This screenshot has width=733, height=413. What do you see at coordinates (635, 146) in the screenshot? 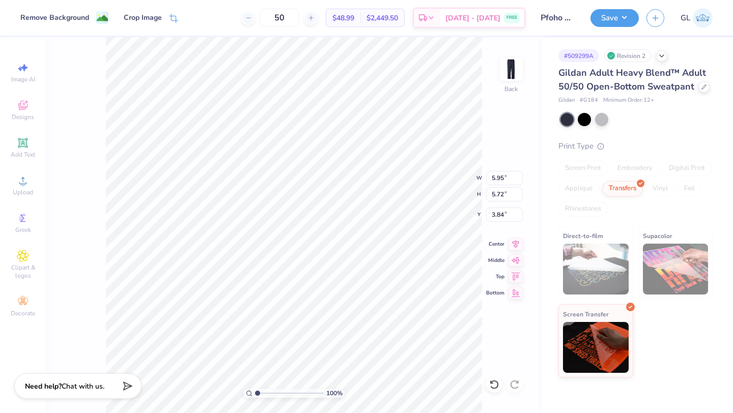
I see `div: Print Type` at bounding box center [635, 146].